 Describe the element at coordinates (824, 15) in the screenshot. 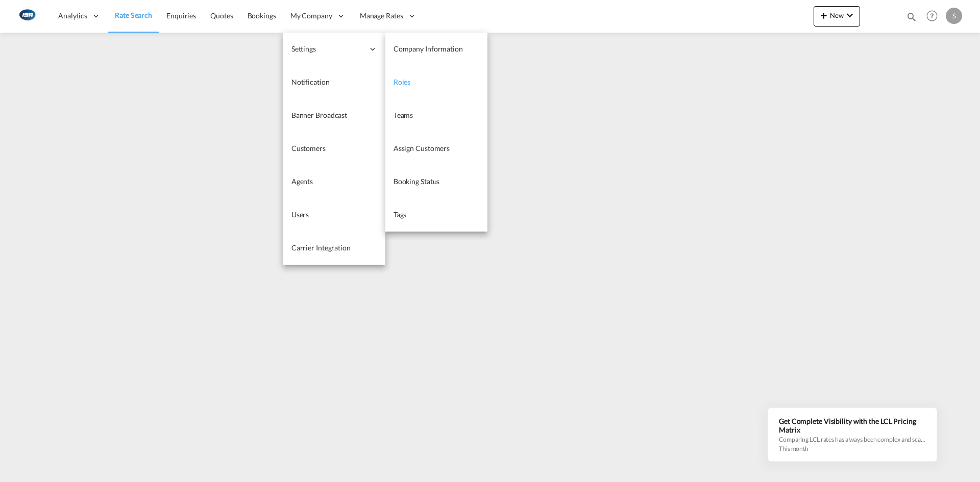

I see `md-icon: icon-plus 400-fg` at that location.